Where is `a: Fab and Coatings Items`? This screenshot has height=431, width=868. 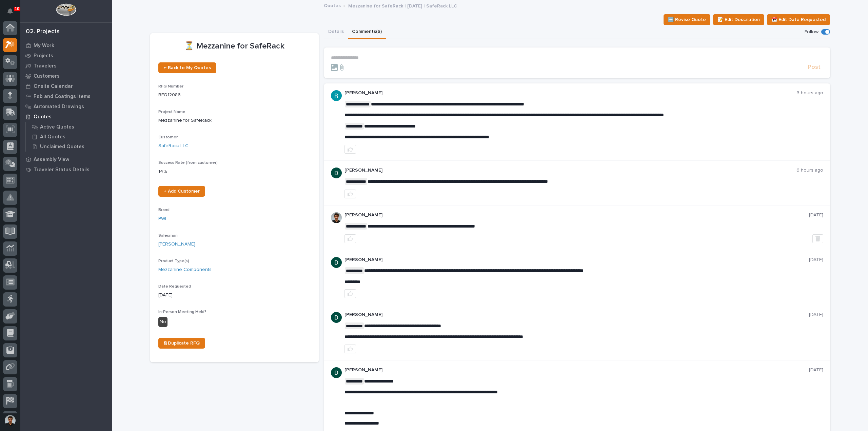 a: Fab and Coatings Items is located at coordinates (66, 96).